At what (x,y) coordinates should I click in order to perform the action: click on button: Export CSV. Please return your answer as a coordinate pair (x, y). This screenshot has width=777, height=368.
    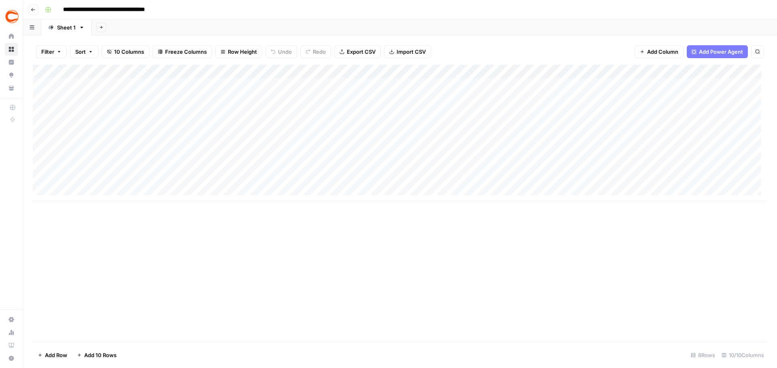
    Looking at the image, I should click on (357, 52).